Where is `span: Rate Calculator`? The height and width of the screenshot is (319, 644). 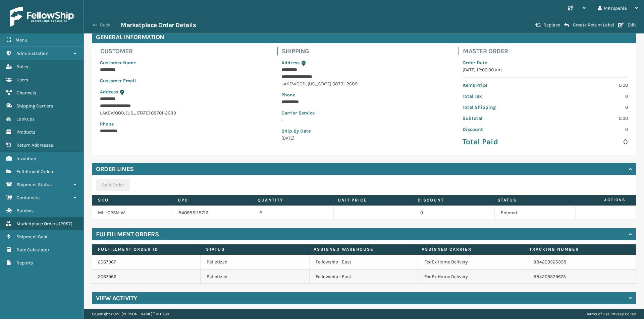
span: Rate Calculator is located at coordinates (33, 250).